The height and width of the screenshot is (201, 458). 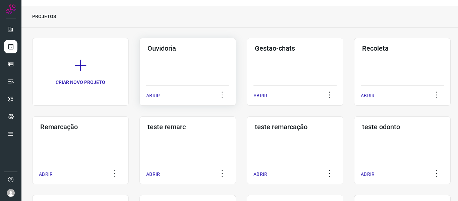 I want to click on h3: Gestao-chats, so click(x=295, y=48).